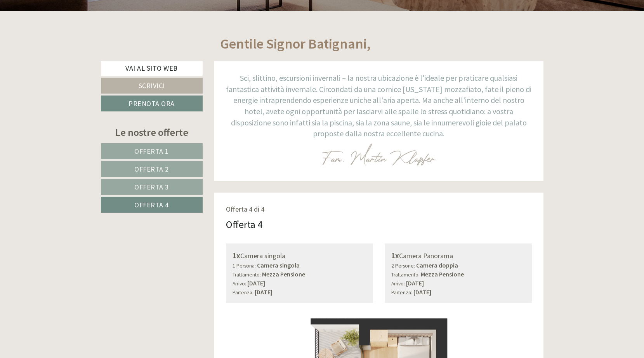  What do you see at coordinates (151, 86) in the screenshot?
I see `a: Scrivici` at bounding box center [151, 86].